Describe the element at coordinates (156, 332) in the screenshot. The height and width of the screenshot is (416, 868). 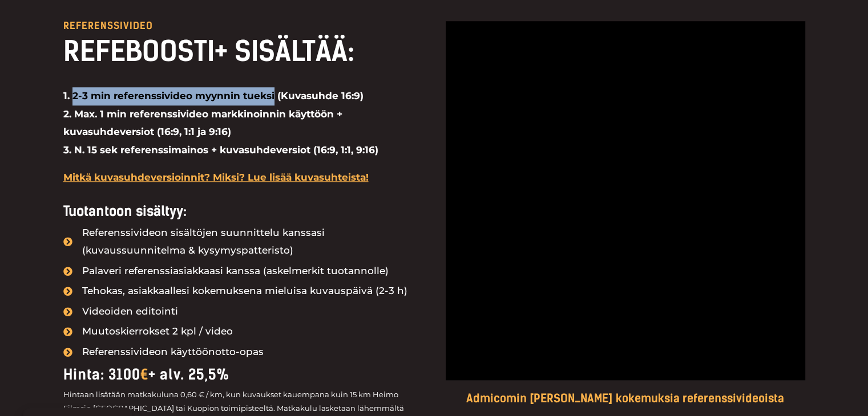
I see `span: Muutoskierrokset 2 kpl / video` at that location.